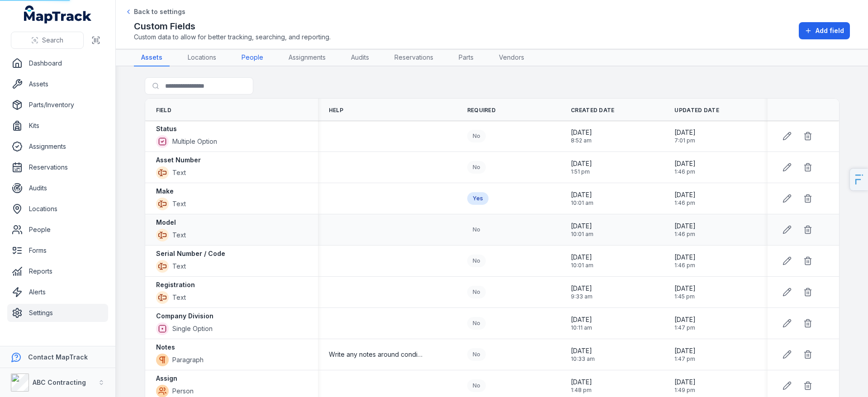  What do you see at coordinates (581, 140) in the screenshot?
I see `span: 8:52 am` at bounding box center [581, 140].